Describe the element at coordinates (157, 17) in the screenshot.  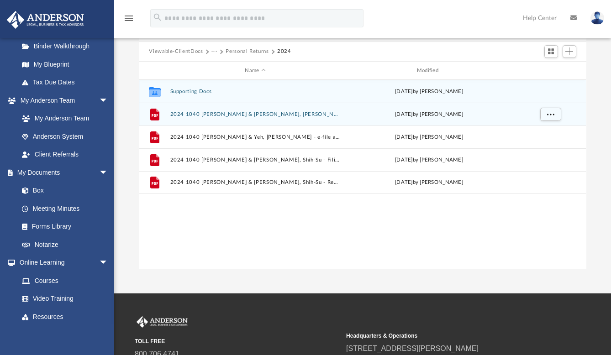
I see `i: search` at that location.